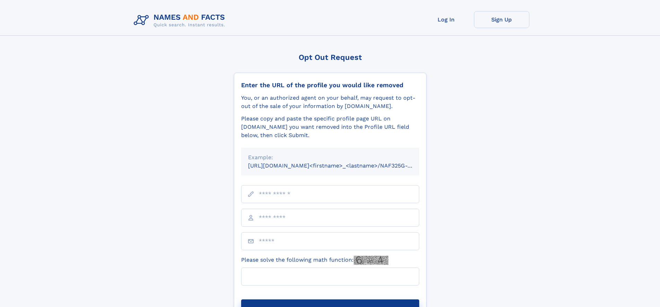  What do you see at coordinates (446, 19) in the screenshot?
I see `a: Log In` at bounding box center [446, 19].